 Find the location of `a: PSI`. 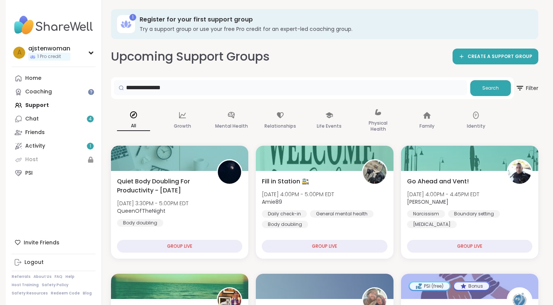

a: PSI is located at coordinates (53, 173).